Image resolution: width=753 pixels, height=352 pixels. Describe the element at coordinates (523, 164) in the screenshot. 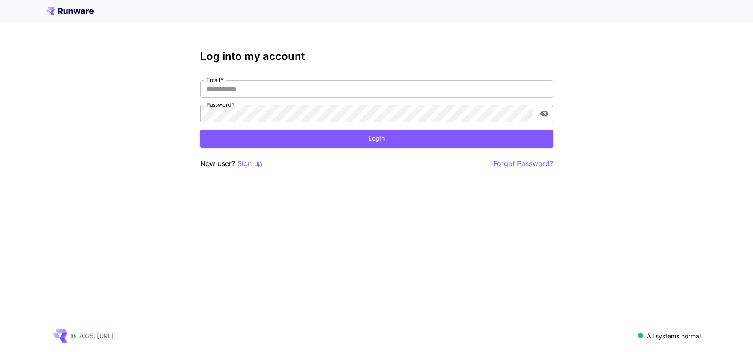

I see `button: Forgot Password?` at that location.